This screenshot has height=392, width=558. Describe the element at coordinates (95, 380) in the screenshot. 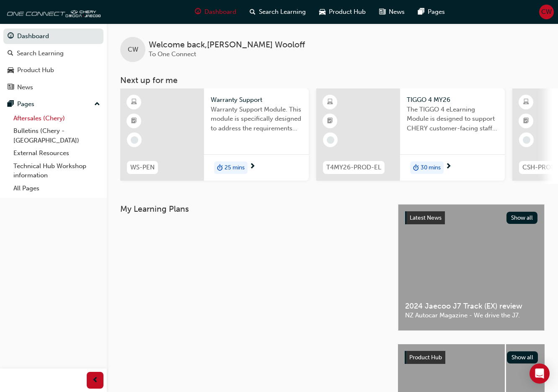

I see `span: prev-icon` at that location.